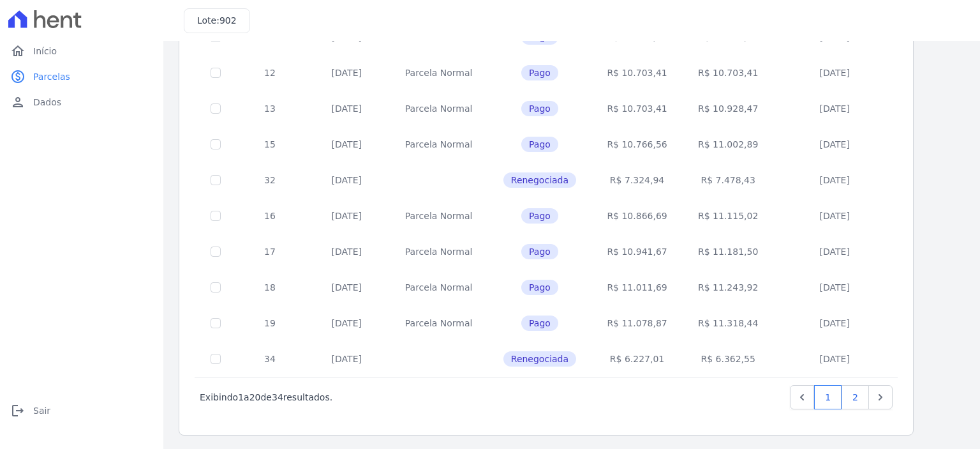  Describe the element at coordinates (18, 102) in the screenshot. I see `i: person` at that location.